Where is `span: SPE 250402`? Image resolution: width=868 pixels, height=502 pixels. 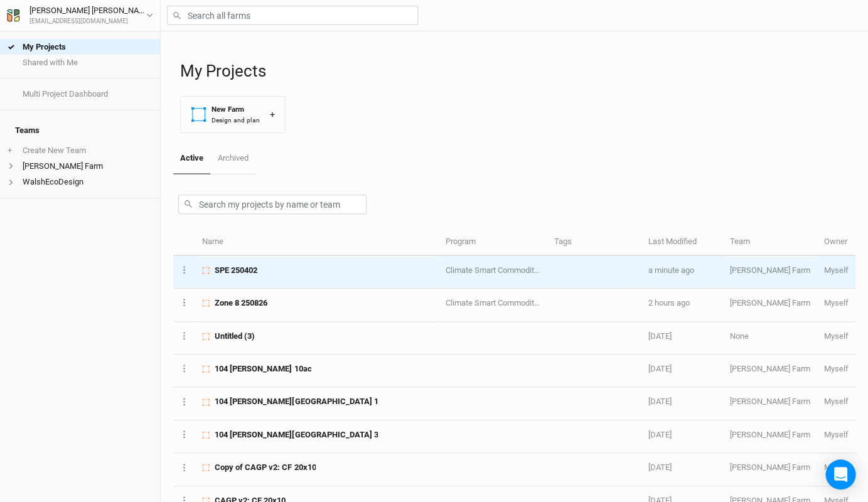 span: SPE 250402 is located at coordinates (236, 270).